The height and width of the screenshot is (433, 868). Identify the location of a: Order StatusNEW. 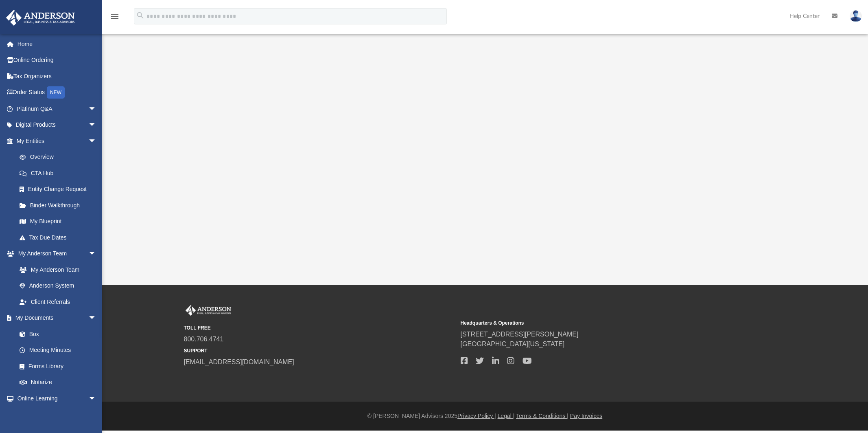
(57, 92).